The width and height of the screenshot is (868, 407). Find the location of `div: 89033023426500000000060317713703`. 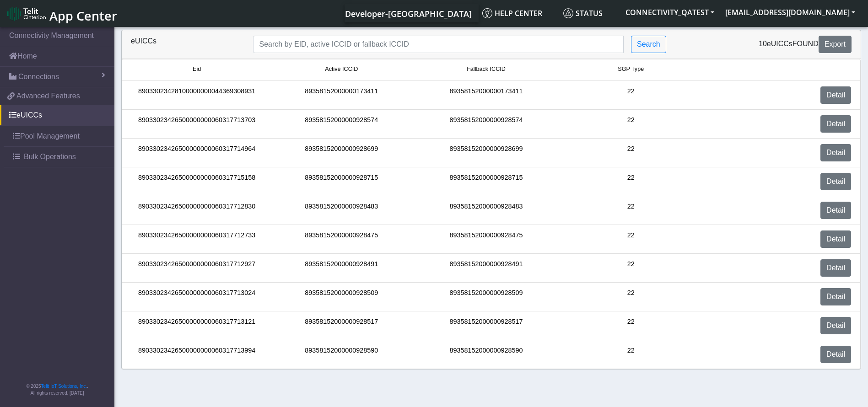

div: 89033023426500000000060317713703 is located at coordinates (197, 124).